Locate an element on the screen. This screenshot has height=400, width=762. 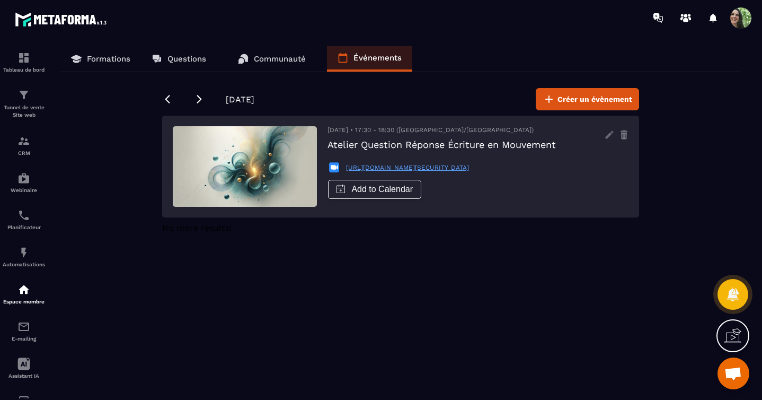
a: automationsautomationsAutomatisations is located at coordinates (24, 256).